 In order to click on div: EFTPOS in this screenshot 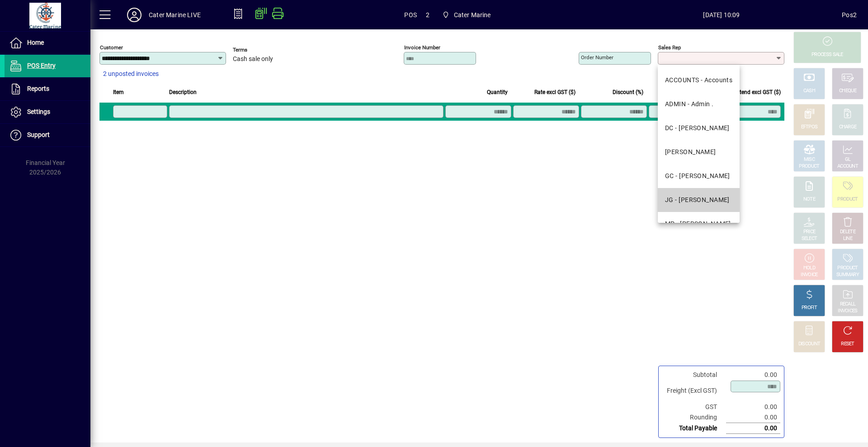, I will do `click(810, 127)`.